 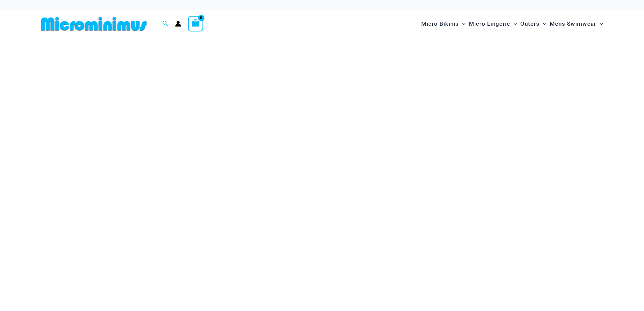 I want to click on img: MM SHOP LOGO FLAT, so click(x=94, y=24).